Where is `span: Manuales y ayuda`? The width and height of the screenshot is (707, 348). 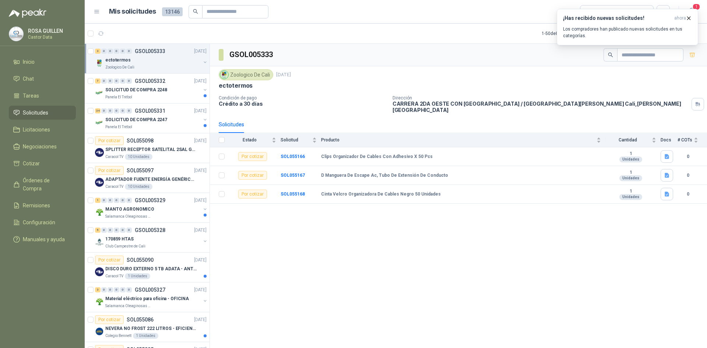 span: Manuales y ayuda is located at coordinates (44, 239).